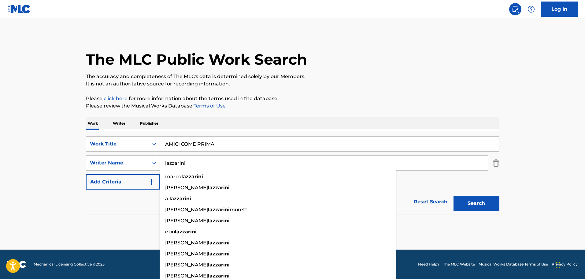 Image resolution: width=585 pixels, height=279 pixels. Describe the element at coordinates (496, 163) in the screenshot. I see `img: Delete Criterion` at that location.